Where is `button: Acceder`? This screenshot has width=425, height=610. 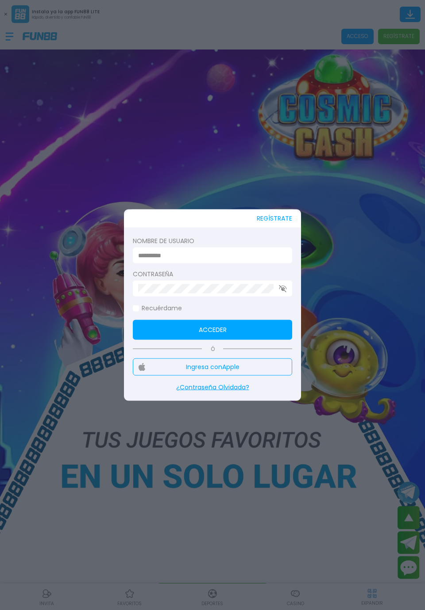 button: Acceder is located at coordinates (212, 330).